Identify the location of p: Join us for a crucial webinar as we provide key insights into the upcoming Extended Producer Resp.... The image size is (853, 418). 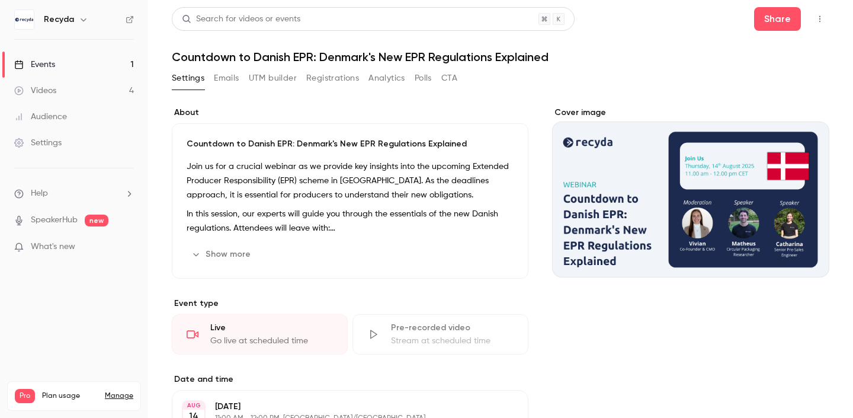
(350, 181).